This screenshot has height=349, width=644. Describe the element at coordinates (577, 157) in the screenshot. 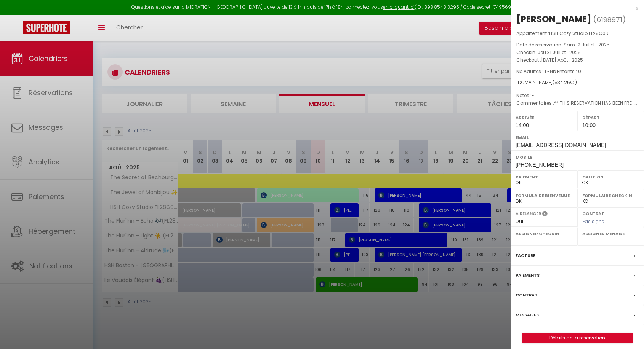

I see `label: Mobile` at that location.